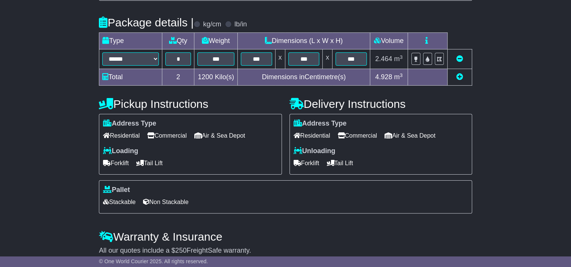 This screenshot has width=571, height=267. I want to click on td: Weight, so click(216, 41).